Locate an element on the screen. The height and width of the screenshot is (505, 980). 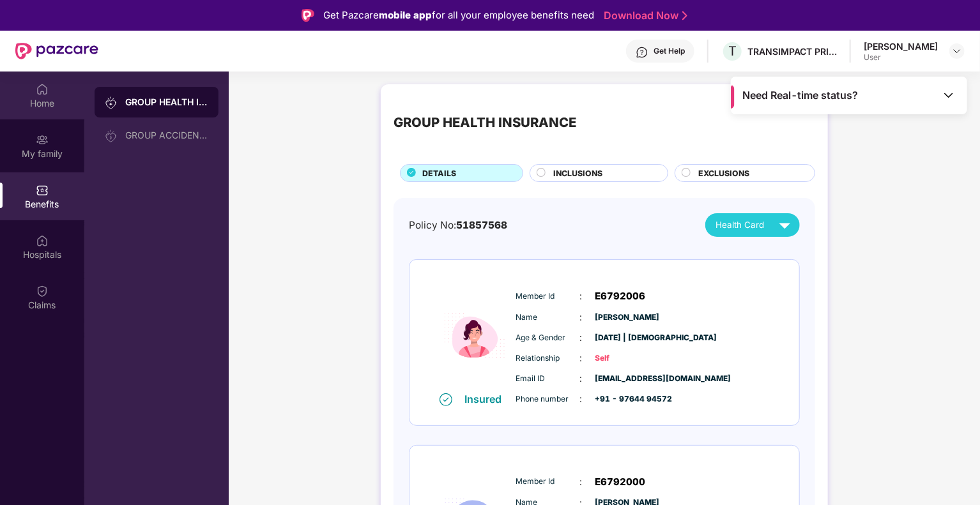
img: svg+xml;base64,PHN2ZyBpZD0iRHJvcGRvd24tMzJ4MzIiIHhtbG5zPSJodHRwOi8vd3d3LnczLm9yZy8yMDAwL3N2ZyIgd2... is located at coordinates (957, 51).